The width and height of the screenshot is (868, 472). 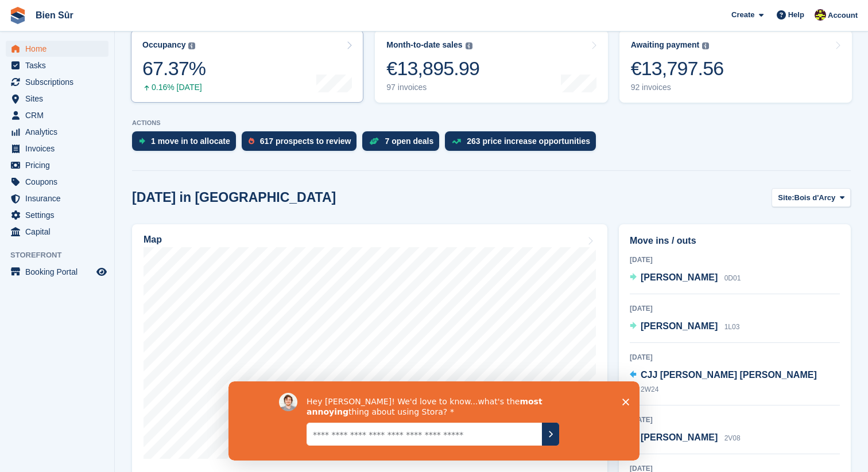 What do you see at coordinates (523, 144) in the screenshot?
I see `a: 263 price increase opportunities` at bounding box center [523, 144].